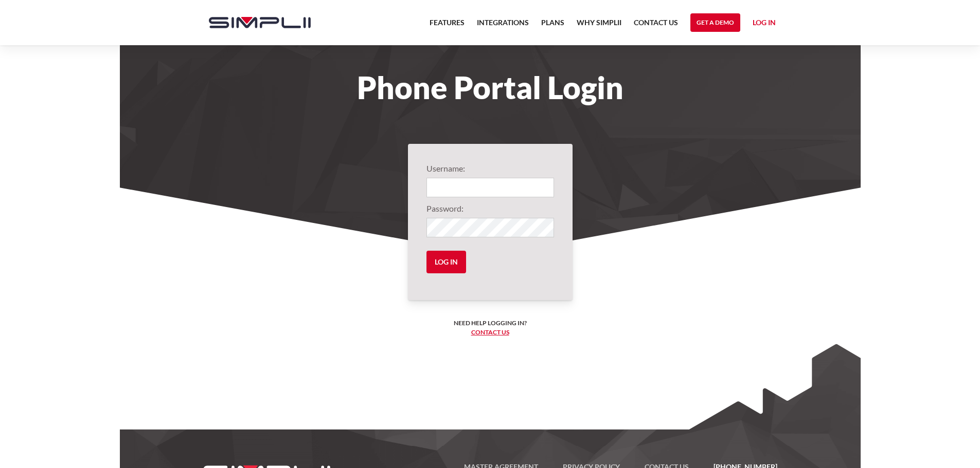 The image size is (980, 468). I want to click on a: Contact us, so click(490, 332).